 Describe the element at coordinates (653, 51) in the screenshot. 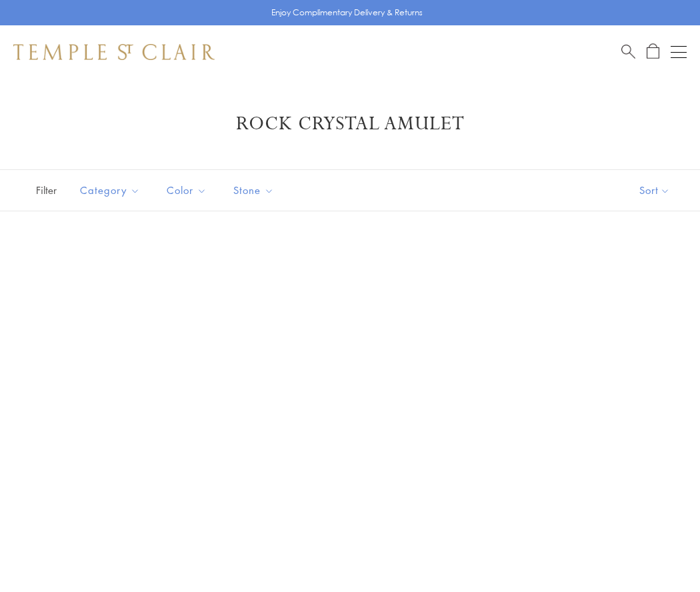

I see `a: Open Shopping Bag` at that location.